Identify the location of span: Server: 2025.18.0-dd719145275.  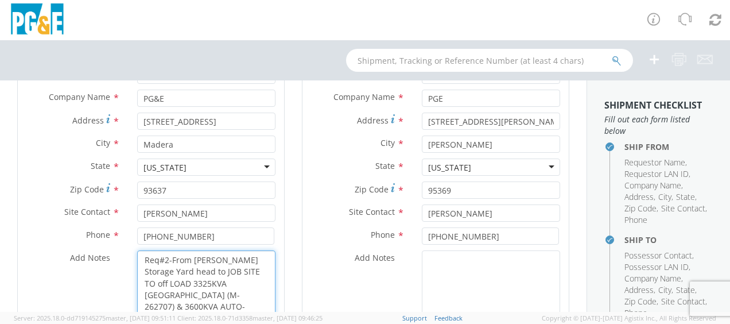
(95, 318).